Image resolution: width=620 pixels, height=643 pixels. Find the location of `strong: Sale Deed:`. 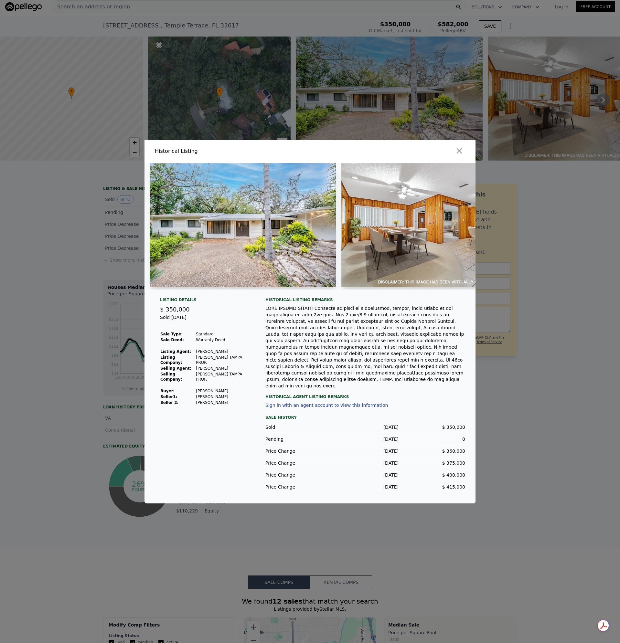

strong: Sale Deed: is located at coordinates (172, 340).